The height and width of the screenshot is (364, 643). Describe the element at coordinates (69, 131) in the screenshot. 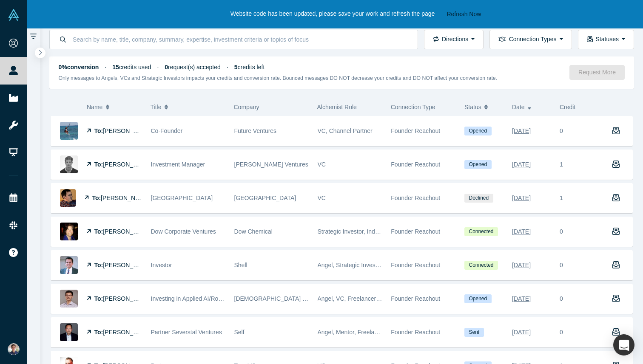

I see `img: Maryanna Saenko's Profile Image` at that location.